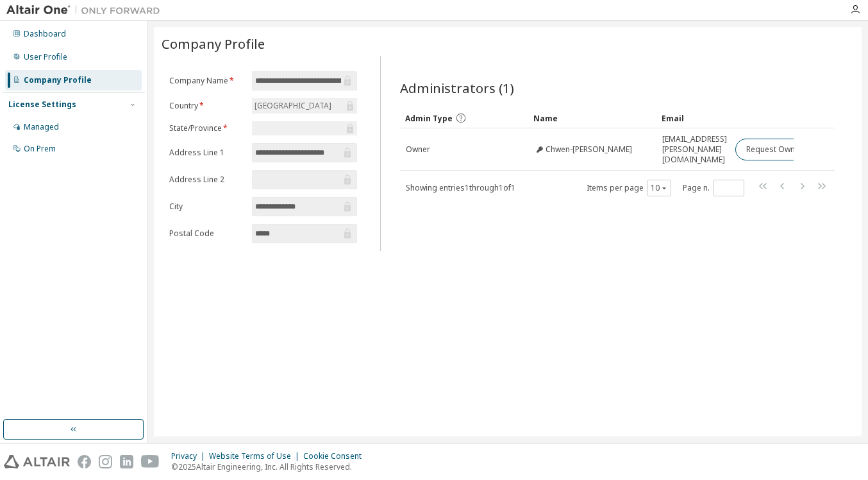  Describe the element at coordinates (789, 150) in the screenshot. I see `button: Request Owner Change` at that location.